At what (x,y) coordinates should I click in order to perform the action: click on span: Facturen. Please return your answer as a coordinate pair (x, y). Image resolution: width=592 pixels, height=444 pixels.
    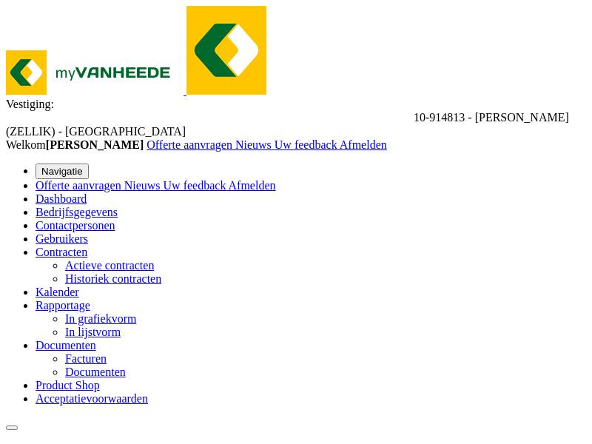
    Looking at the image, I should click on (86, 358).